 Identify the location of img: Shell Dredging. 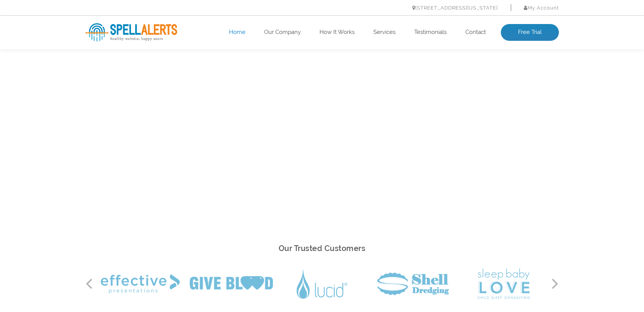
(414, 284).